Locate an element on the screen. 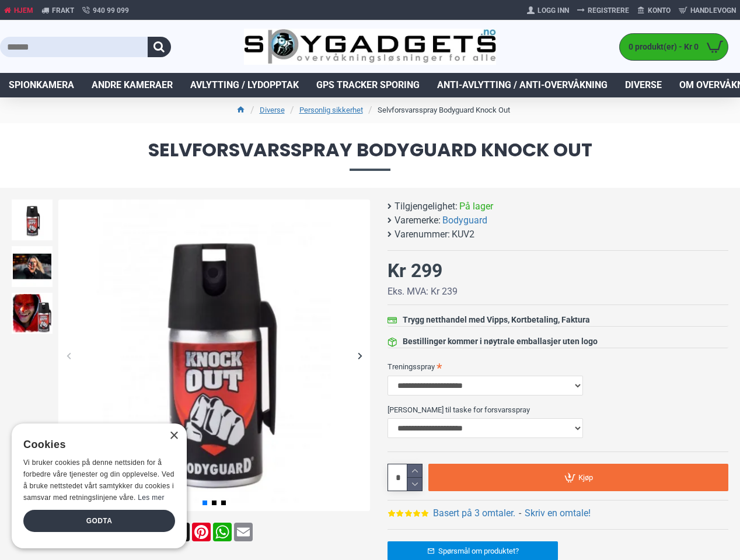  span: 0 produkt(er) - Kr 0 is located at coordinates (661, 47).